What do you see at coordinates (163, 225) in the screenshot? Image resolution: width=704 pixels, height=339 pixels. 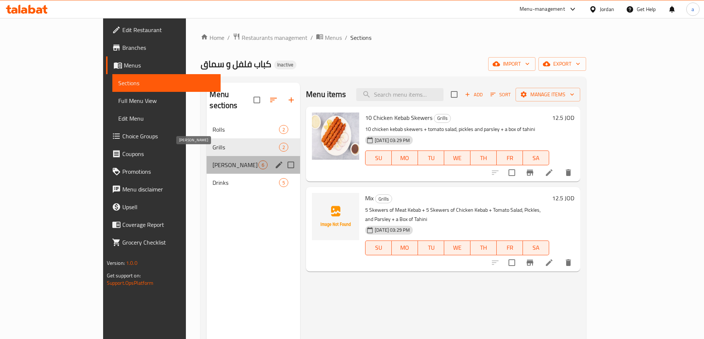 I see `a: Coverage Report` at bounding box center [163, 225].